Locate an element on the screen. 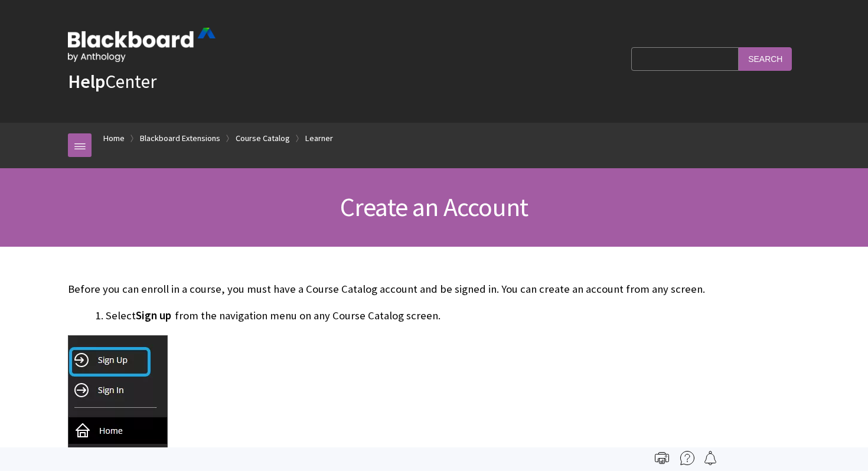  img: More help is located at coordinates (687, 458).